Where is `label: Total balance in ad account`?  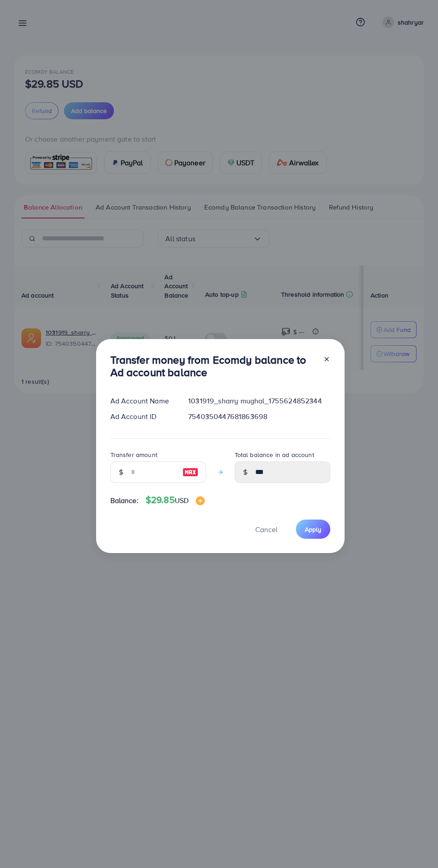
label: Total balance in ad account is located at coordinates (274, 454).